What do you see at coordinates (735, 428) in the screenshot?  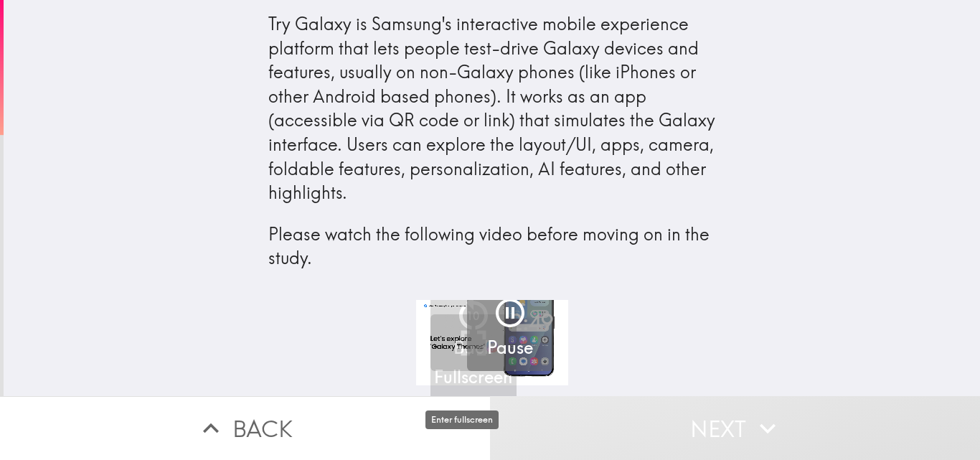 I see `button: Next` at bounding box center [735, 428].